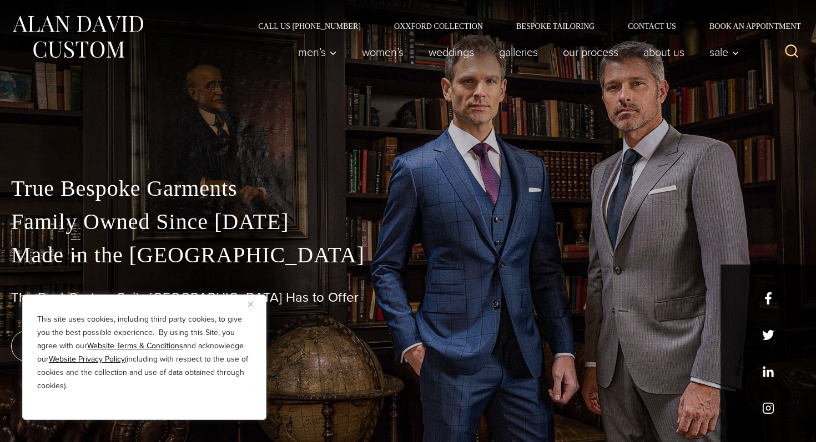 Image resolution: width=816 pixels, height=442 pixels. I want to click on a: weddings, so click(451, 52).